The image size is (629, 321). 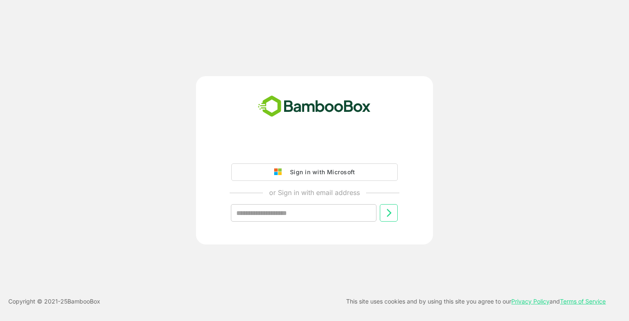 I want to click on img: bamboobox, so click(x=314, y=107).